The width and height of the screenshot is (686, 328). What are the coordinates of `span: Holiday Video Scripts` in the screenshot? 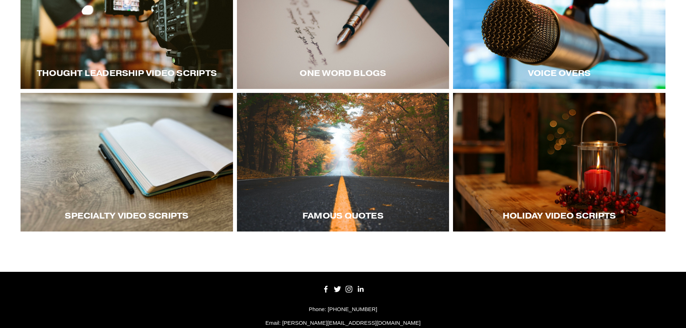 It's located at (560, 216).